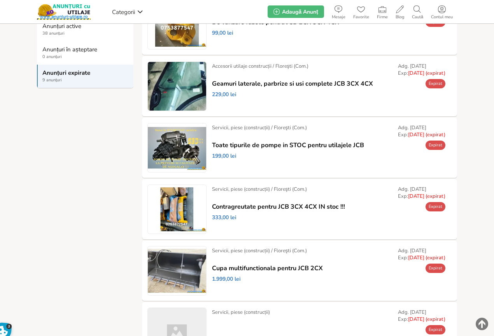  What do you see at coordinates (177, 271) in the screenshot?
I see `img: Cupa multifunctionala pentru JCB 2CX` at bounding box center [177, 271].